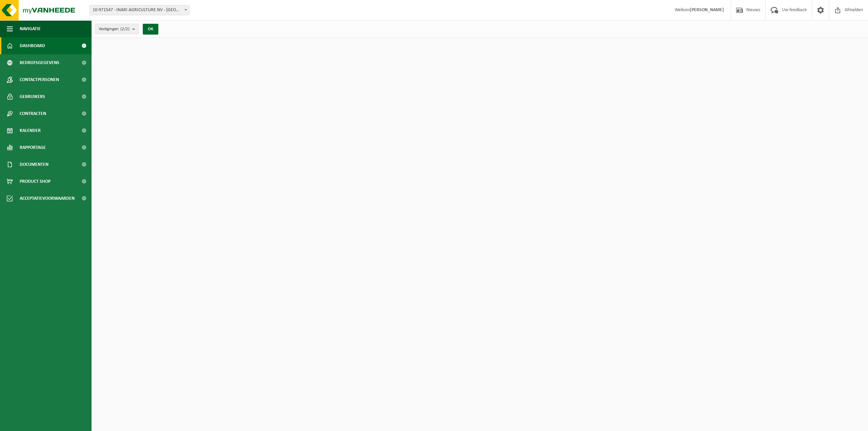 This screenshot has width=868, height=431. I want to click on span: Dashboard, so click(33, 46).